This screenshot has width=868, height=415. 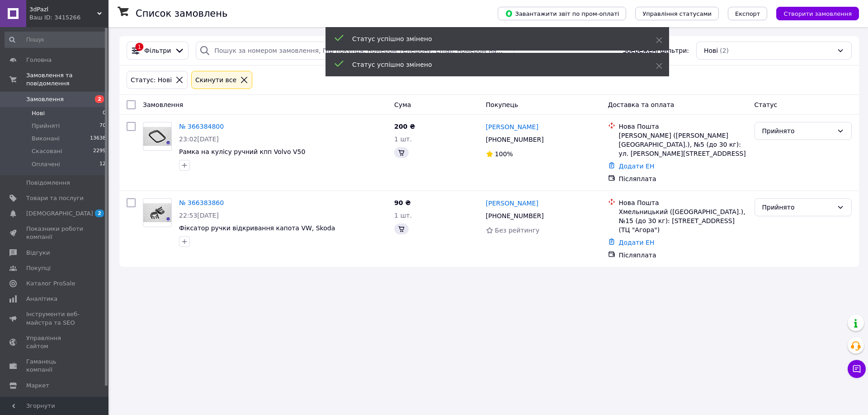 What do you see at coordinates (817, 14) in the screenshot?
I see `span: Створити замовлення` at bounding box center [817, 14].